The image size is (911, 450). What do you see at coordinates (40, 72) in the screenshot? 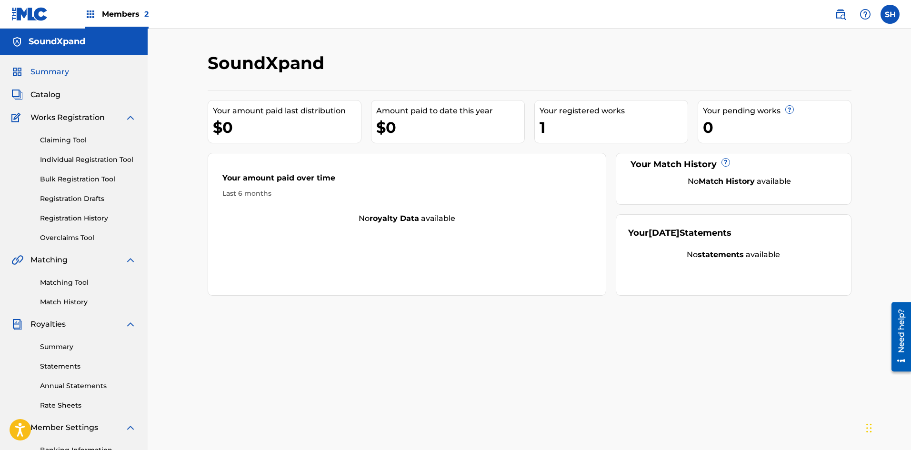
I see `a: SummarySummary` at bounding box center [40, 72].